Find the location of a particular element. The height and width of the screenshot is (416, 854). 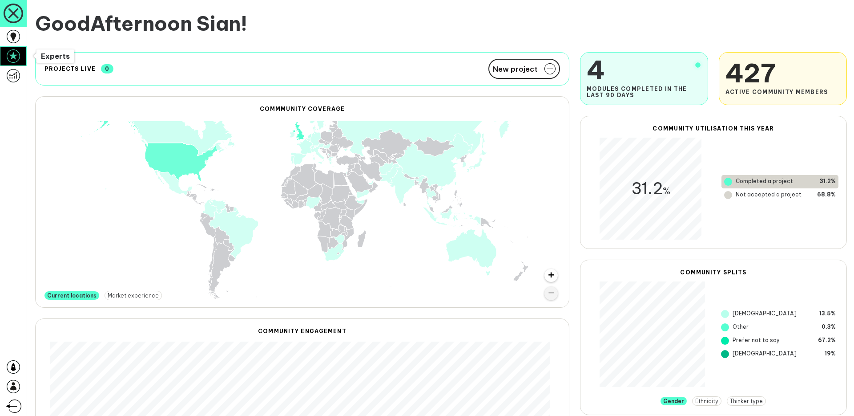

span: Experts is located at coordinates (55, 56).